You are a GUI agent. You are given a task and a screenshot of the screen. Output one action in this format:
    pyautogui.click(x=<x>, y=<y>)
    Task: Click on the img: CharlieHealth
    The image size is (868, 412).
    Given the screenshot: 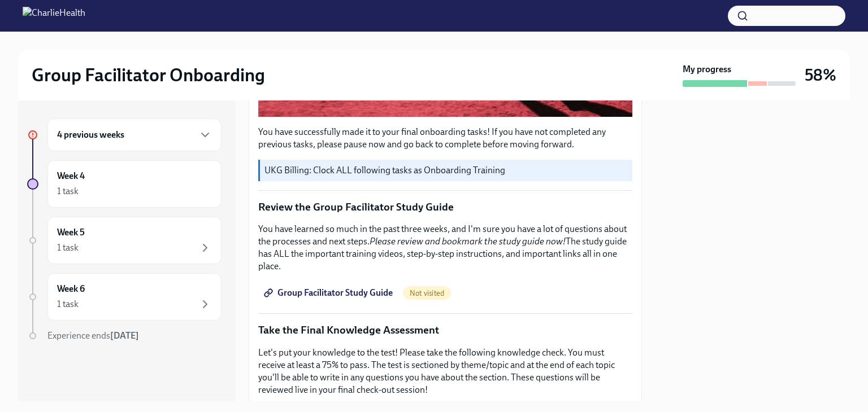 What is the action you would take?
    pyautogui.click(x=54, y=16)
    